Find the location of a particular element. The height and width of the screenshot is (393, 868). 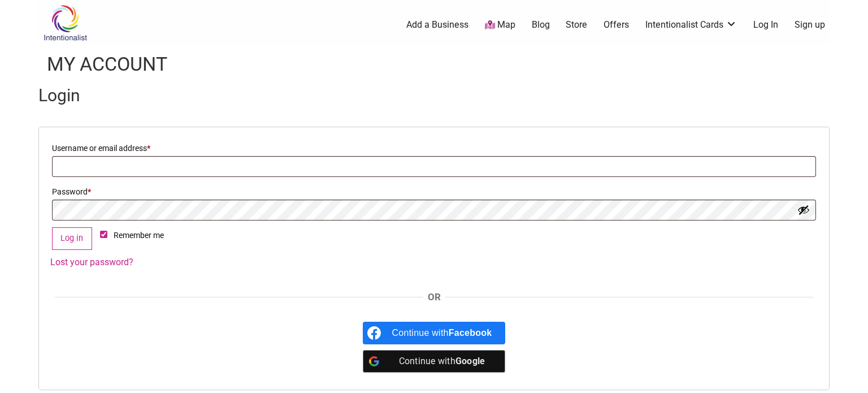

a: Sign up is located at coordinates (810, 25).